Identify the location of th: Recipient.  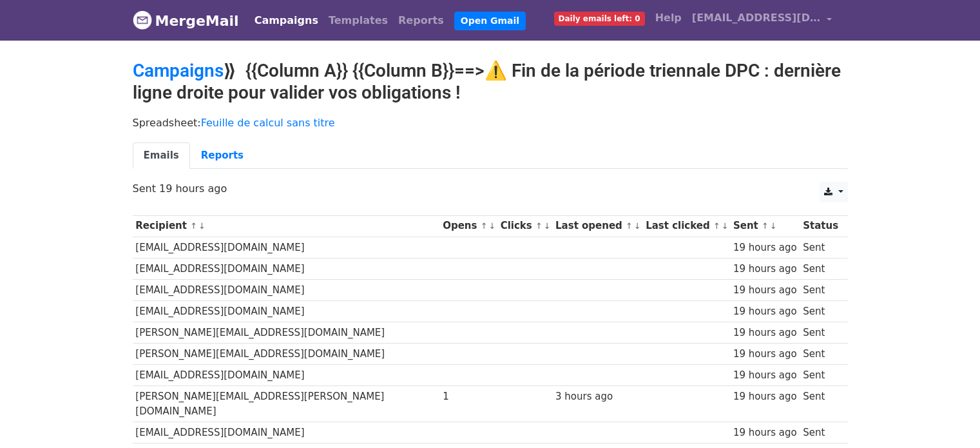
(286, 226).